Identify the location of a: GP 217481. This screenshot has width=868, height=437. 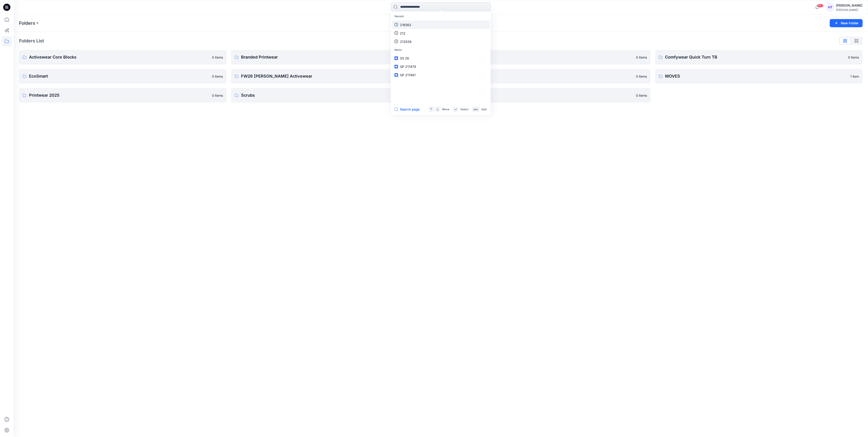
(441, 75).